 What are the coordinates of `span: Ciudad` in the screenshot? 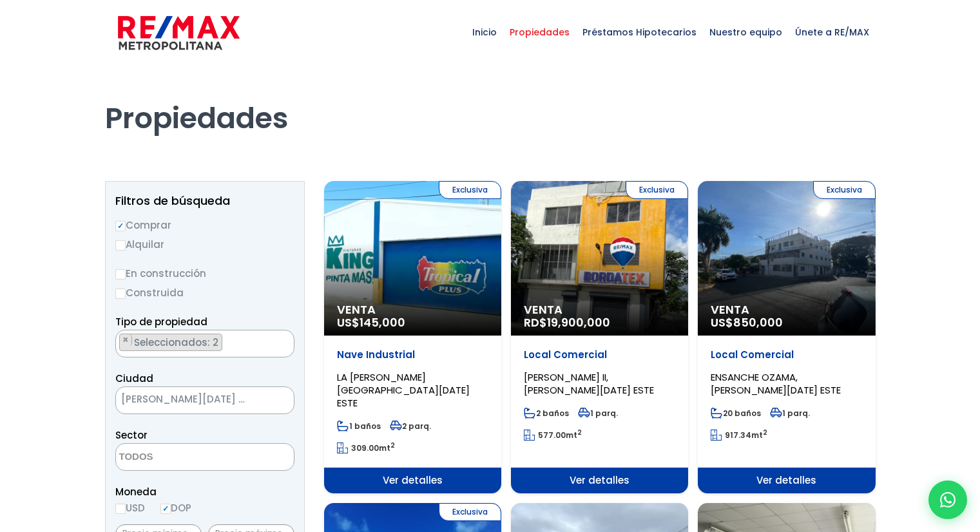 It's located at (134, 378).